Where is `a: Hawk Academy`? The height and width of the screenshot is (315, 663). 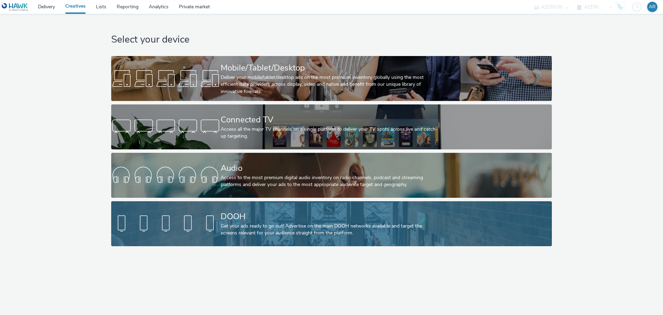
a: Hawk Academy is located at coordinates (622, 7).